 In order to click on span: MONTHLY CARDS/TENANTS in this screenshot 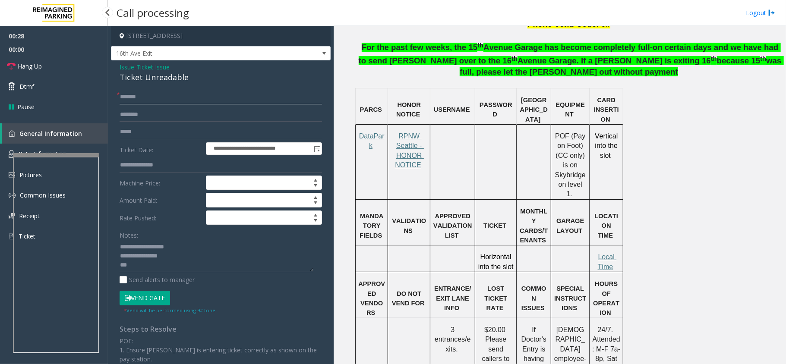, I will do `click(533, 226)`.